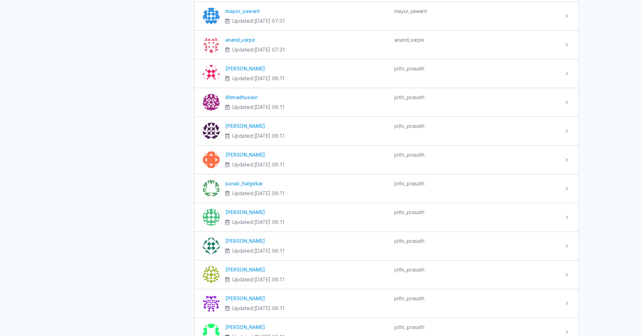 The width and height of the screenshot is (642, 336). I want to click on div: Ahmadhusain, so click(307, 98).